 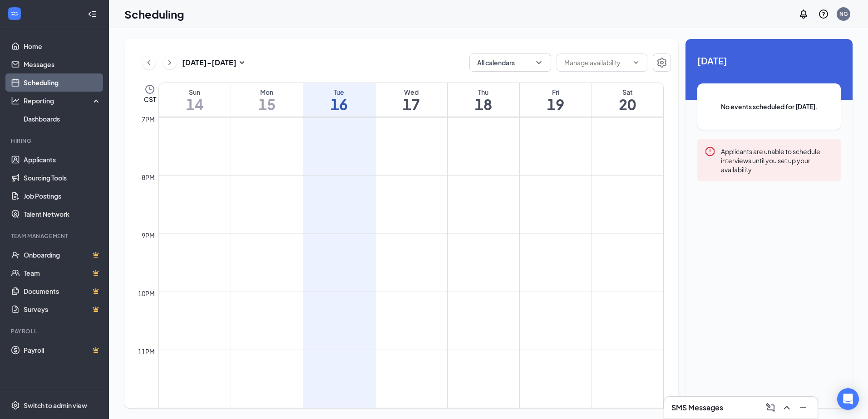 What do you see at coordinates (195, 104) in the screenshot?
I see `h1: 14` at bounding box center [195, 104].